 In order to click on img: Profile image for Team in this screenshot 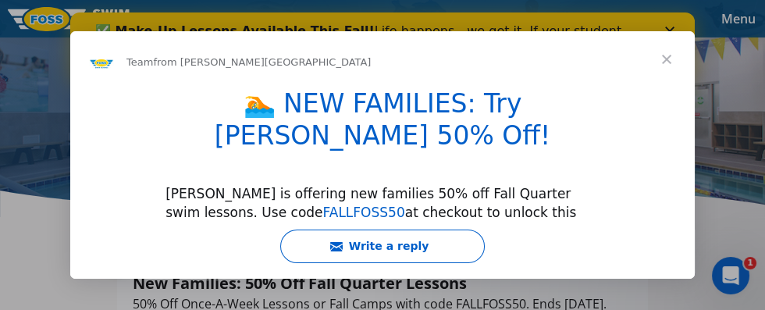, I will do `click(102, 62)`.